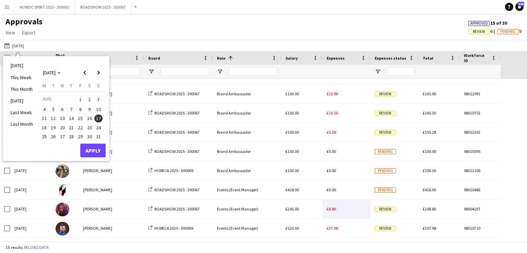 This screenshot has height=253, width=527. Describe the element at coordinates (80, 100) in the screenshot. I see `span: 1` at that location.